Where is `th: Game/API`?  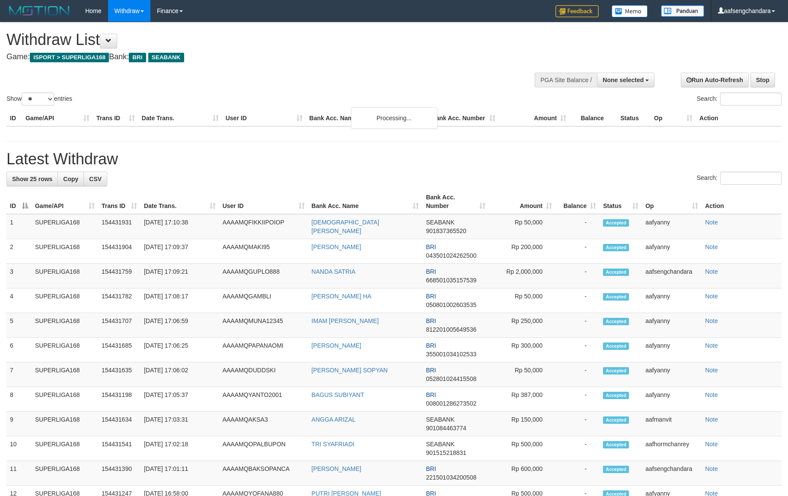
th: Game/API is located at coordinates (57, 118).